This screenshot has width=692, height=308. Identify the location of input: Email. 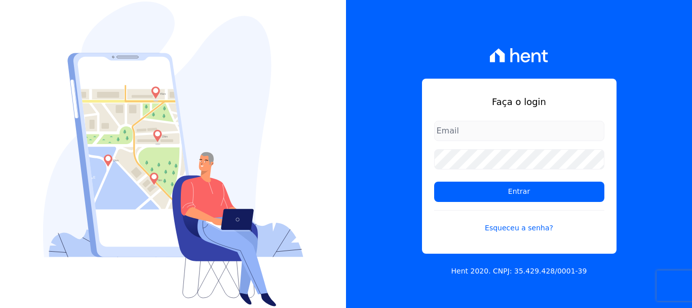
(519, 131).